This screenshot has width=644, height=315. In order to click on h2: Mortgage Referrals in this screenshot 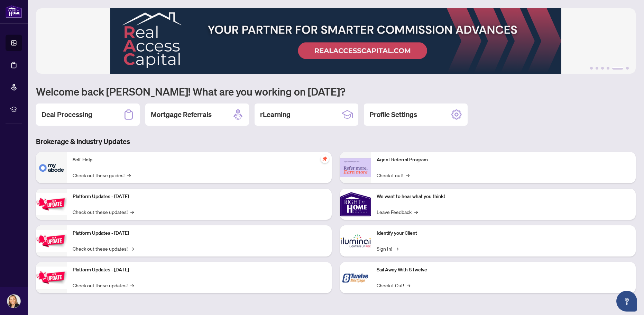, I will do `click(181, 114)`.